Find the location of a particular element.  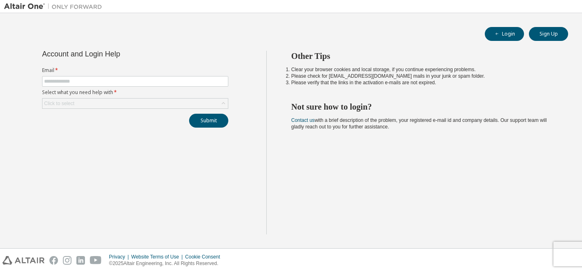

h2: Other Tips is located at coordinates (422, 56).